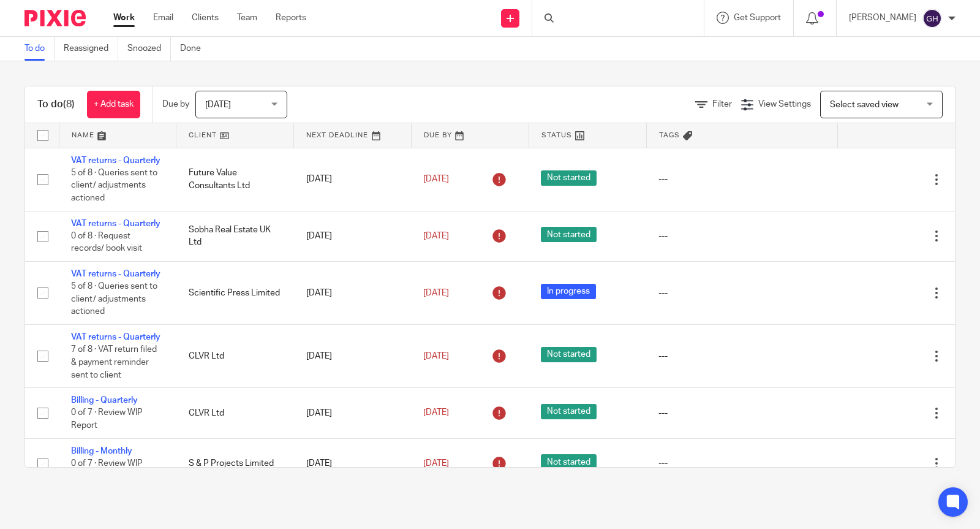 The image size is (980, 529). What do you see at coordinates (102, 451) in the screenshot?
I see `a: Billing - Monthly` at bounding box center [102, 451].